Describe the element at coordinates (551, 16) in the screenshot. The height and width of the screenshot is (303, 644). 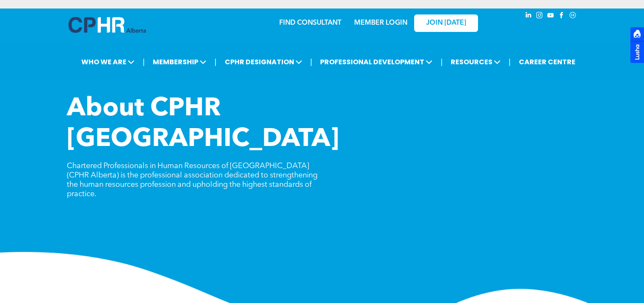
I see `a: youtube` at that location.